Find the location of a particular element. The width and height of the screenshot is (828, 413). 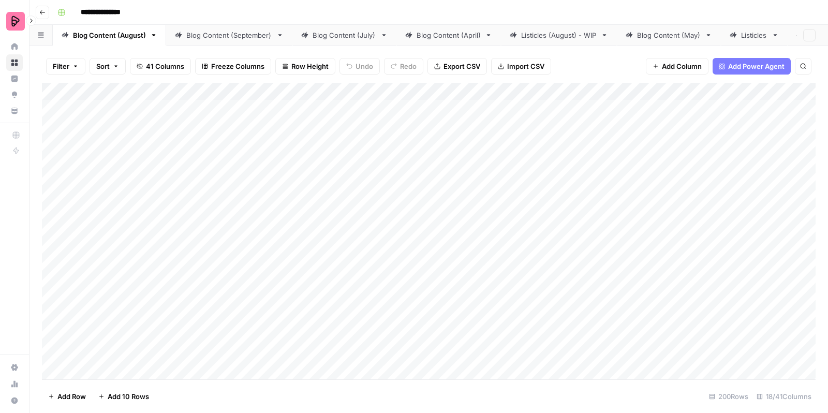

div: Blog Content (April) is located at coordinates (448, 35).